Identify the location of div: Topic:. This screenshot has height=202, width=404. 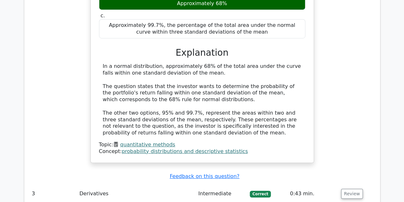
(202, 144).